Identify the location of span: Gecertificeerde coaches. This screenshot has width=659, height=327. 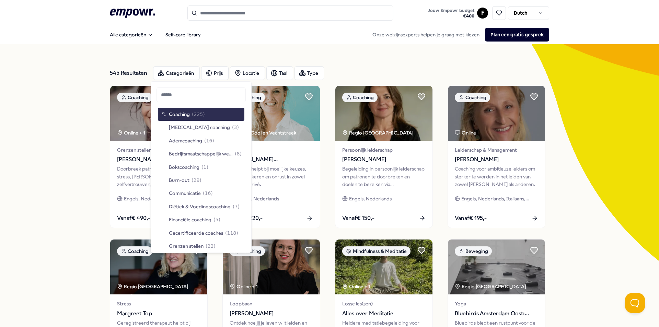
(196, 233).